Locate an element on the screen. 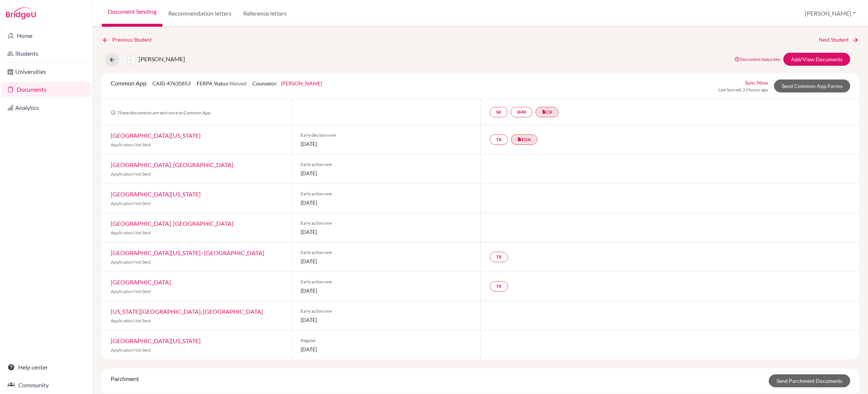  a: insert_drive_fileEDA is located at coordinates (524, 139).